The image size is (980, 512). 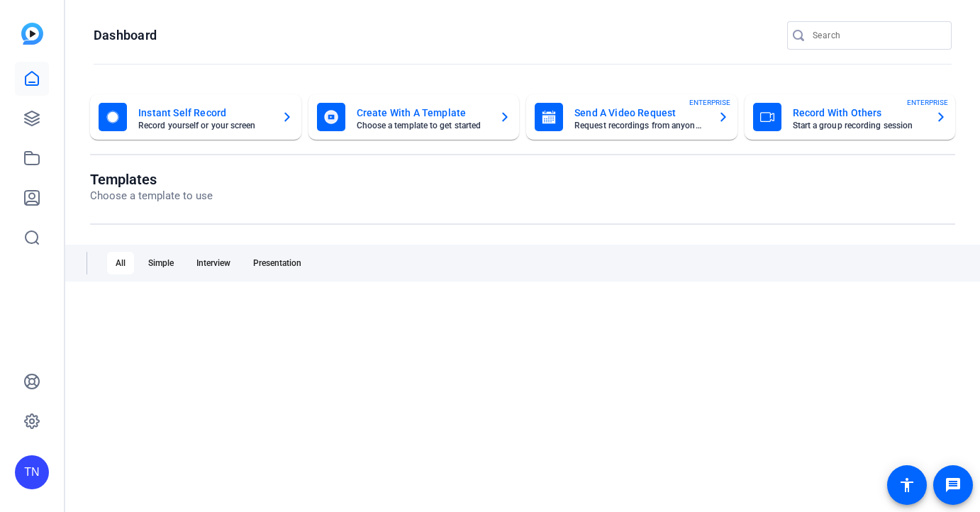 I want to click on input: Search, so click(x=876, y=36).